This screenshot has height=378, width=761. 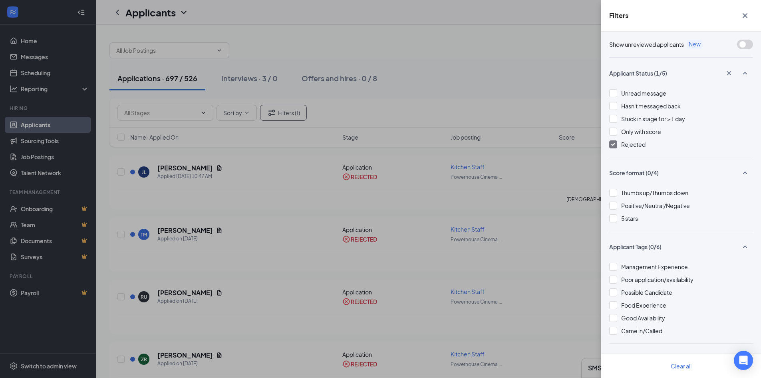 What do you see at coordinates (644, 93) in the screenshot?
I see `span: Unread message` at bounding box center [644, 93].